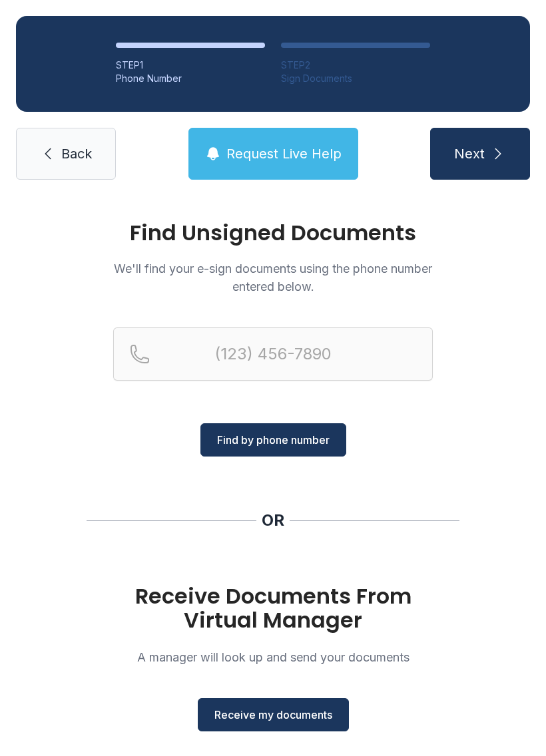 This screenshot has height=756, width=546. I want to click on div: STEP 1, so click(190, 65).